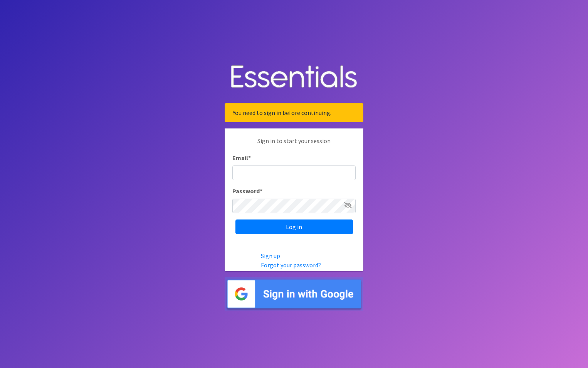 This screenshot has height=368, width=588. What do you see at coordinates (294, 145) in the screenshot?
I see `p: Sign in to start your session` at bounding box center [294, 145].